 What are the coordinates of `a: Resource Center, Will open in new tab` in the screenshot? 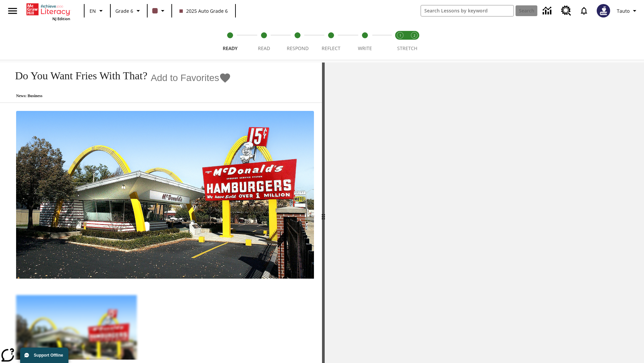 It's located at (566, 11).